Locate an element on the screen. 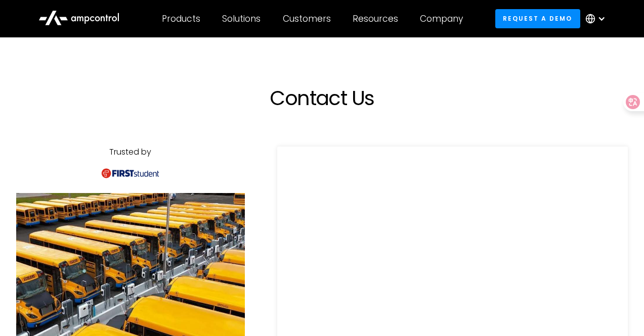 The height and width of the screenshot is (336, 644). h1: Contact Us is located at coordinates (322, 98).